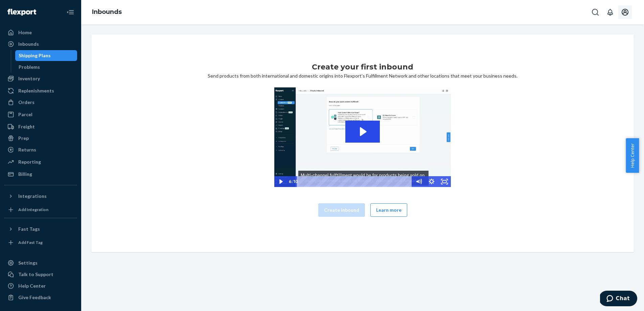 The image size is (644, 311). Describe the element at coordinates (40, 78) in the screenshot. I see `a: Inventory` at that location.